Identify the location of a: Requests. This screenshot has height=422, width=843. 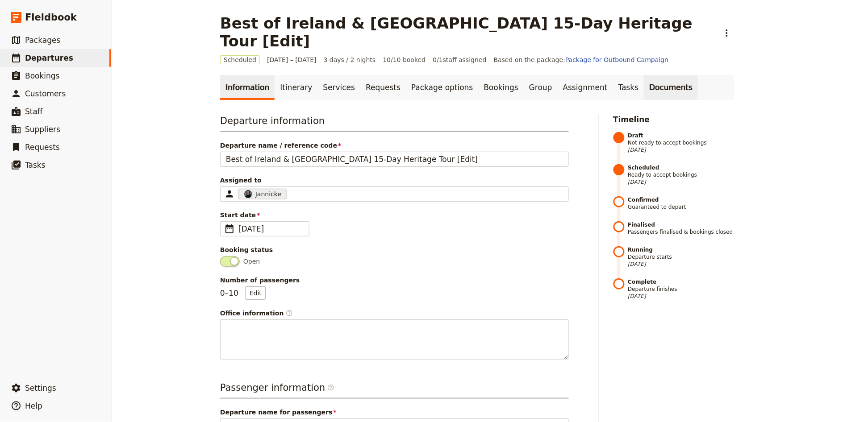
(383, 87).